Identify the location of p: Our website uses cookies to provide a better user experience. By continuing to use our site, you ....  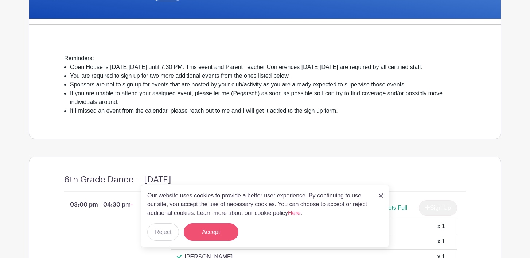
(259, 204).